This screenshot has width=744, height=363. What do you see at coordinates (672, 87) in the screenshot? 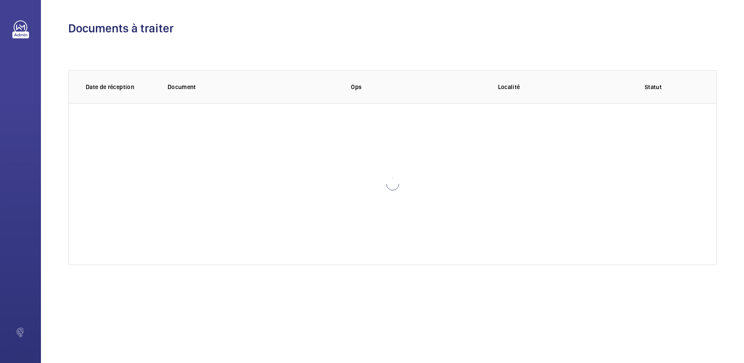
I see `p: Statut` at bounding box center [672, 87].